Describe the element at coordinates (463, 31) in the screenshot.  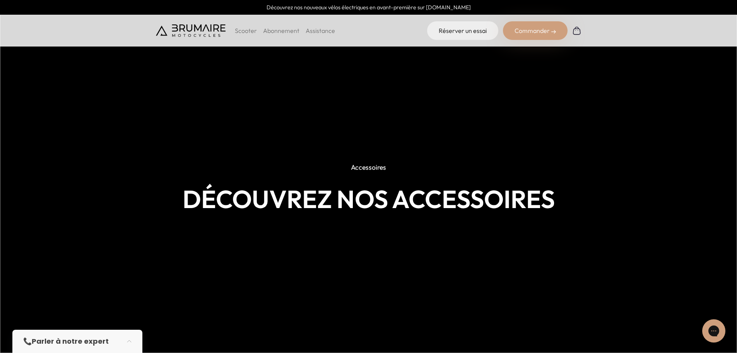
I see `a: Réserver un essai` at that location.